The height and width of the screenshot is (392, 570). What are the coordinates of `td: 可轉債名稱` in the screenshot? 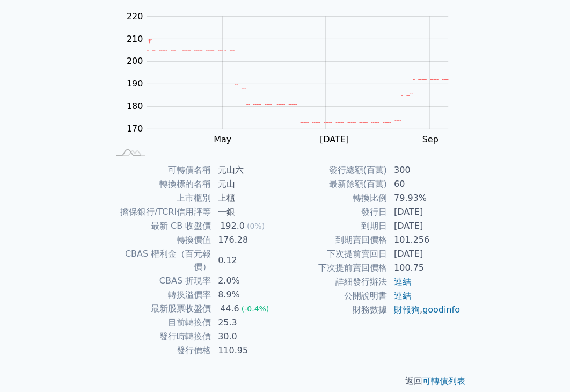 It's located at (160, 170).